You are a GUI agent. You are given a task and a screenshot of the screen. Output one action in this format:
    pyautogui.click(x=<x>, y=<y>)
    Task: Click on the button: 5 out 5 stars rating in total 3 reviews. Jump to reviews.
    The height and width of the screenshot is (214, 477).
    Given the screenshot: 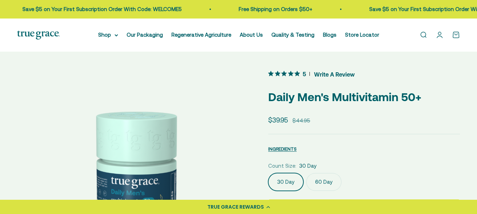 What is the action you would take?
    pyautogui.click(x=311, y=74)
    